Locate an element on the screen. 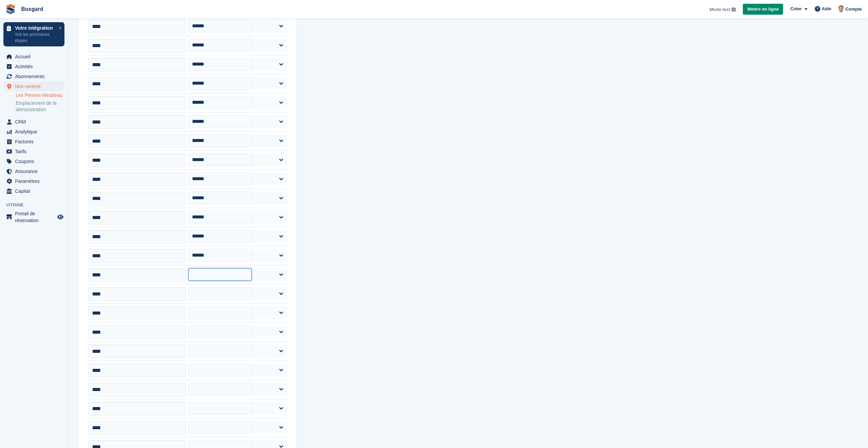 The image size is (868, 448). a: Les Pennes-Mirabeau is located at coordinates (40, 95).